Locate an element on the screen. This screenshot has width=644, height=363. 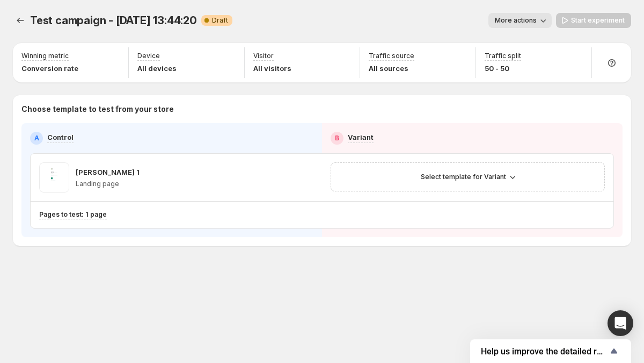
p: All sources is located at coordinates (392, 68).